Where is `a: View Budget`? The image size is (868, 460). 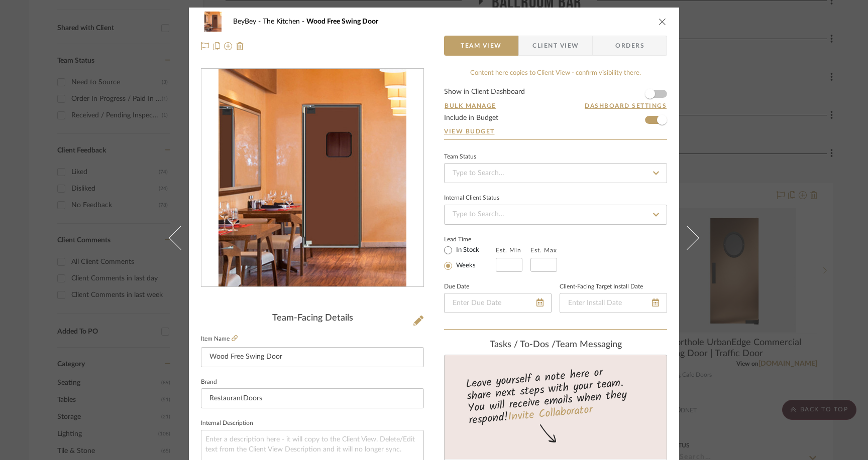 a: View Budget is located at coordinates (556, 132).